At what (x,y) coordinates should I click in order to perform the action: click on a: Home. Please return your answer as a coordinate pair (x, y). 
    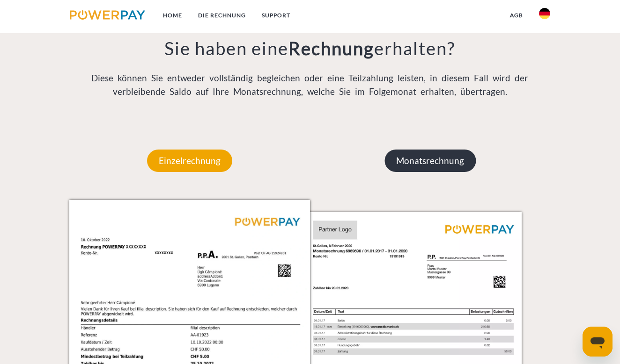
    Looking at the image, I should click on (173, 16).